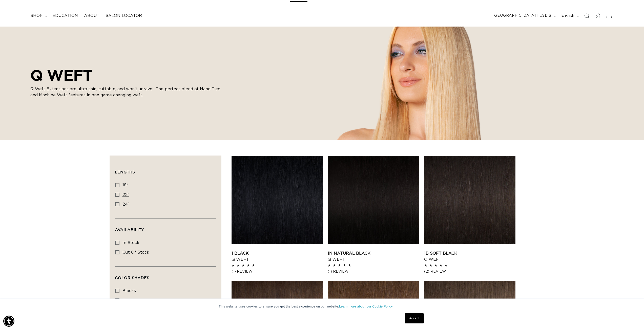 The image size is (644, 330). What do you see at coordinates (92, 16) in the screenshot?
I see `a: About` at bounding box center [92, 16].